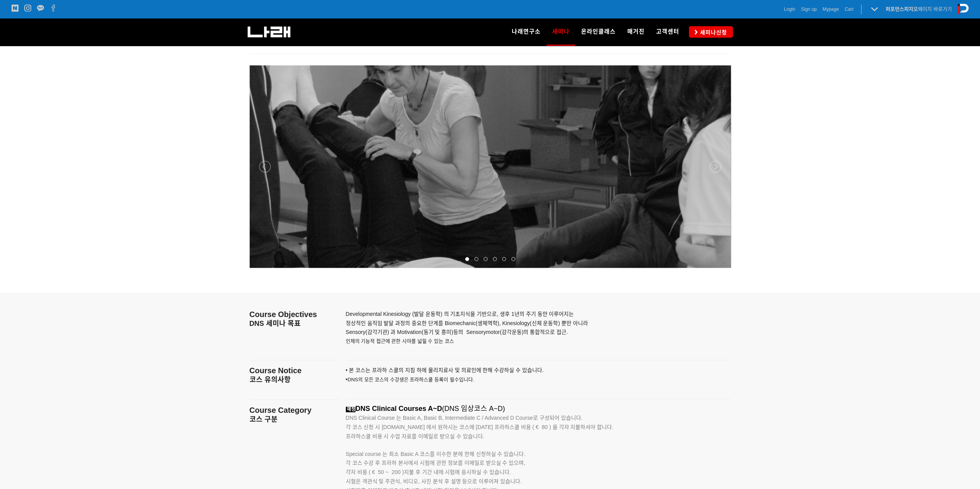  What do you see at coordinates (526, 32) in the screenshot?
I see `a: 나래연구소` at bounding box center [526, 32].